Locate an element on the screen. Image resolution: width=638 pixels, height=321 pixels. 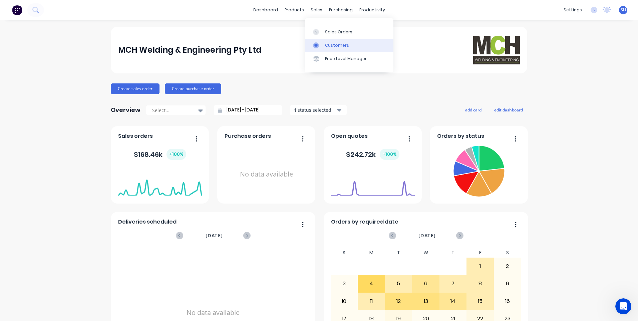
div: M is located at coordinates (372, 253).